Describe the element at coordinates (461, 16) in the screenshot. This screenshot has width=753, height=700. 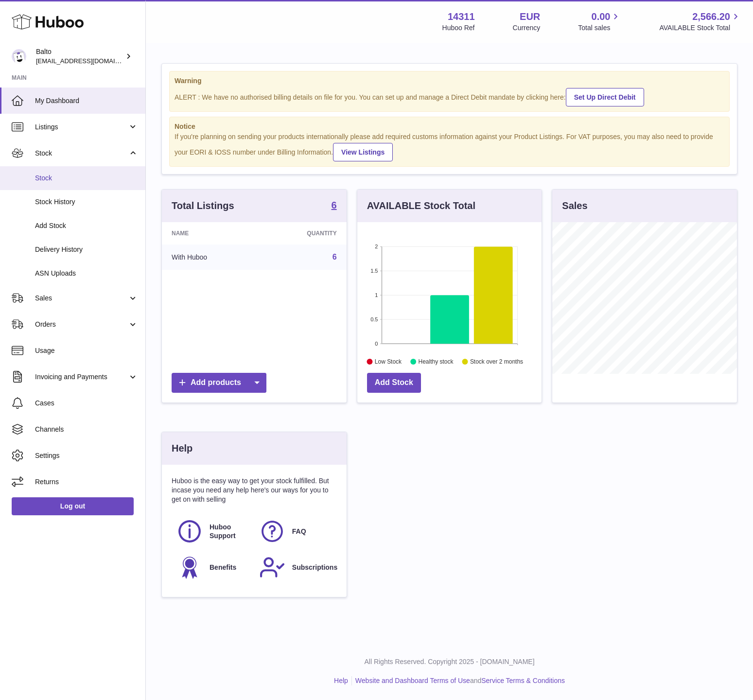
I see `strong: 14311` at that location.